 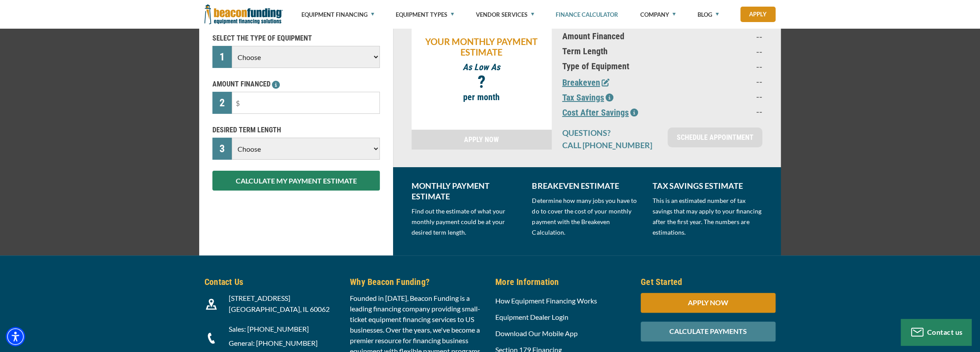 I want to click on p: QUESTIONS?, so click(x=609, y=133).